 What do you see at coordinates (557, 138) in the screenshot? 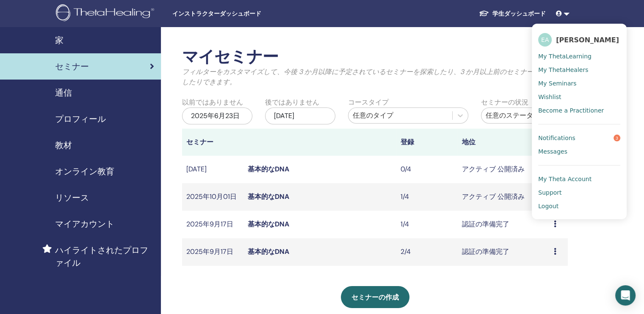
I see `span: Notifications` at bounding box center [557, 138].